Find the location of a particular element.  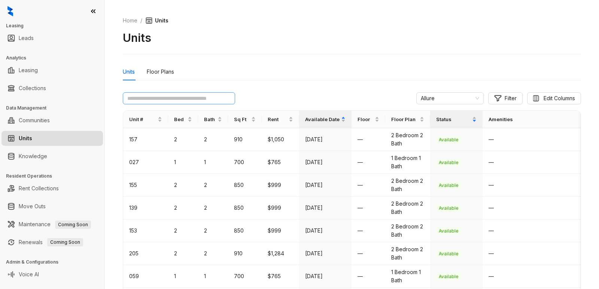

span: Status is located at coordinates (453, 119).